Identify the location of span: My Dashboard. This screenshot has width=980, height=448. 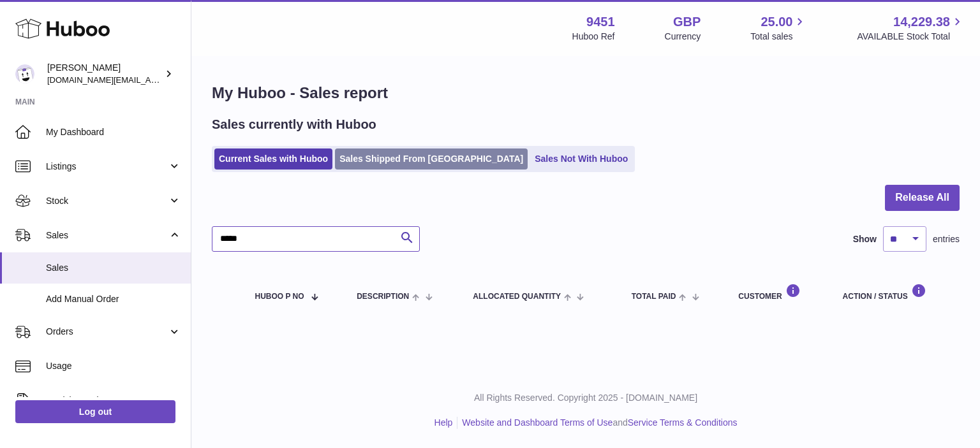
(113, 132).